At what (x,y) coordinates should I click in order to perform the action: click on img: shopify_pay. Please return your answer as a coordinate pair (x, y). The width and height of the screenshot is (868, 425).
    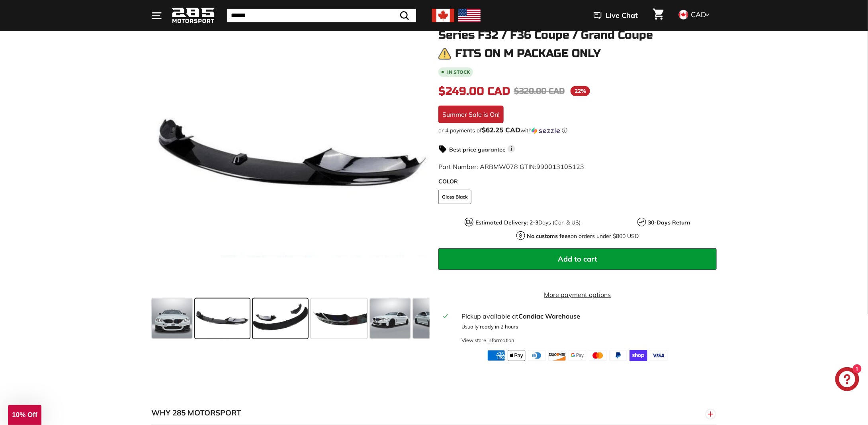
    Looking at the image, I should click on (638, 356).